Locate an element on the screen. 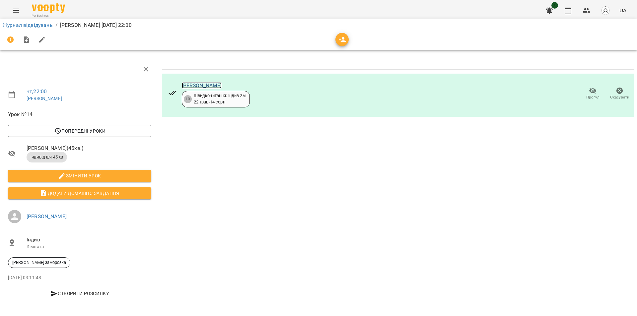  button: Додати домашнє завдання is located at coordinates (80, 193).